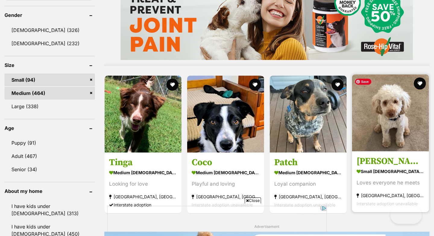 This screenshot has height=236, width=434. Describe the element at coordinates (143, 184) in the screenshot. I see `div: Looking for love` at that location.